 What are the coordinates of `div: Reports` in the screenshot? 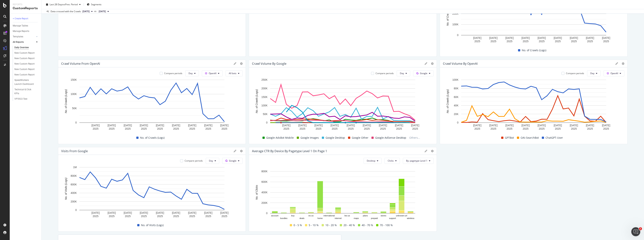 It's located at (25, 5).